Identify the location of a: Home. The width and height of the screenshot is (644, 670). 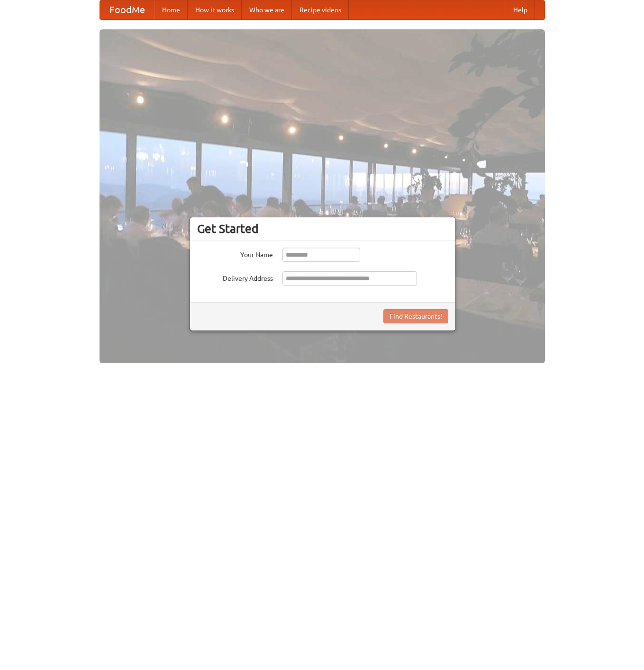
(171, 10).